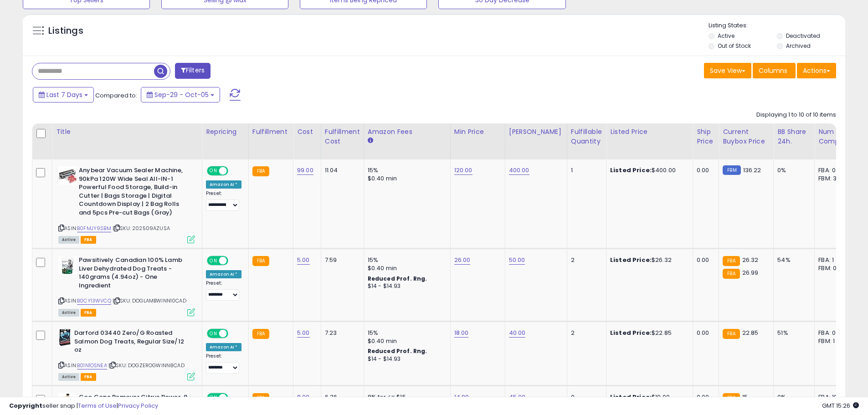  I want to click on a: 26.00, so click(462, 260).